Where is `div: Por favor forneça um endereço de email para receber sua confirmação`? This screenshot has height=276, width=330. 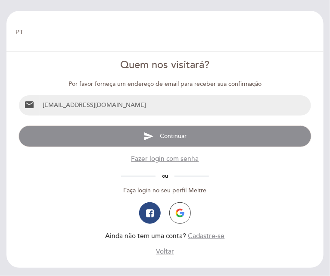
div: Por favor forneça um endereço de email para receber sua confirmação is located at coordinates (165, 84).